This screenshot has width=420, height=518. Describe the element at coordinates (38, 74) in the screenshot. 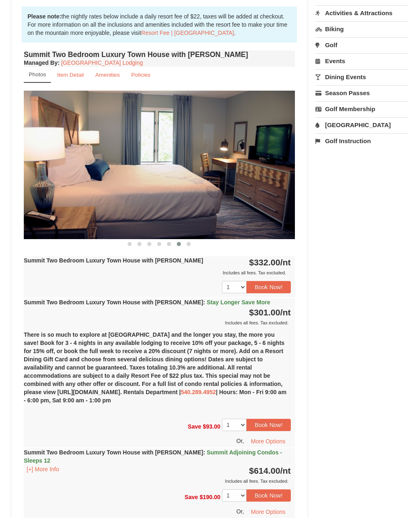

I see `small: Photos` at that location.